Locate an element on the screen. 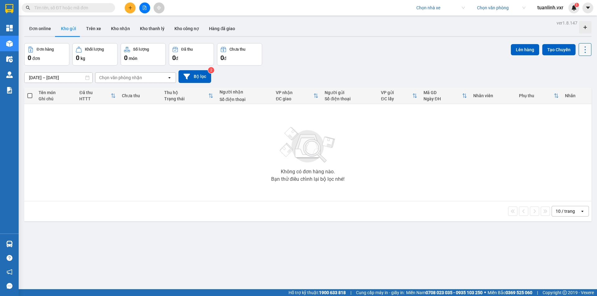  div: Ghi chú is located at coordinates (56, 99).